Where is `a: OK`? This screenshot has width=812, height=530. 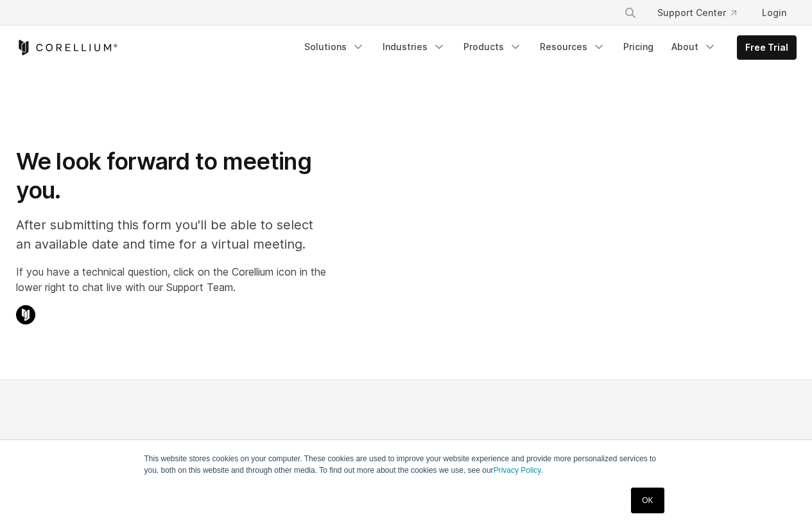 a: OK is located at coordinates (647, 500).